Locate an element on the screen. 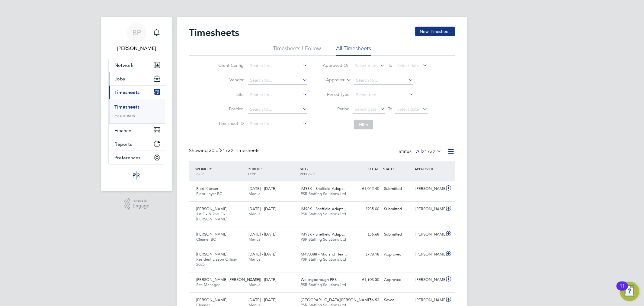  span: 30 of is located at coordinates (215, 150).